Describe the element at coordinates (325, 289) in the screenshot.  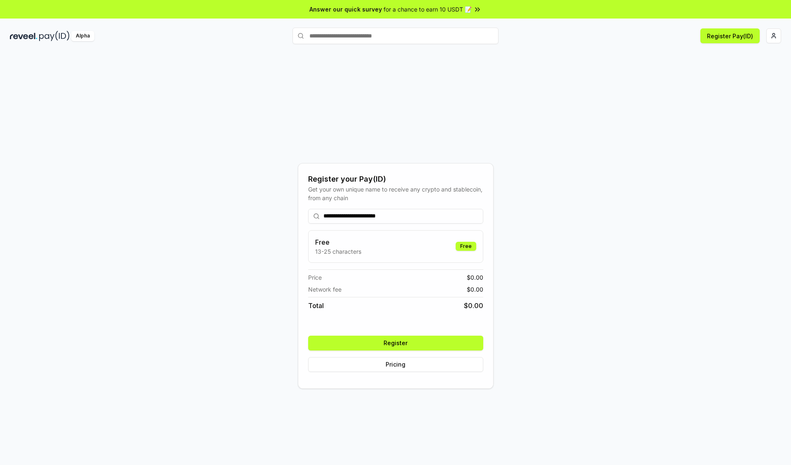
I see `span: Network fee` at that location.